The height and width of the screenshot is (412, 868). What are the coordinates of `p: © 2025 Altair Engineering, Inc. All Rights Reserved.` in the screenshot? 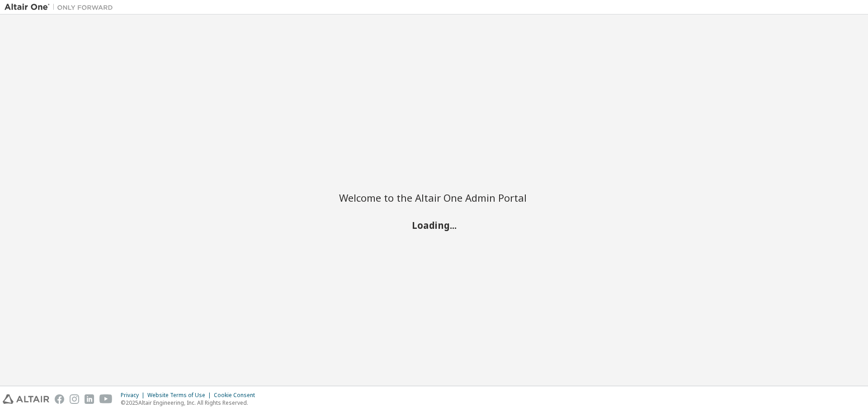 It's located at (191, 402).